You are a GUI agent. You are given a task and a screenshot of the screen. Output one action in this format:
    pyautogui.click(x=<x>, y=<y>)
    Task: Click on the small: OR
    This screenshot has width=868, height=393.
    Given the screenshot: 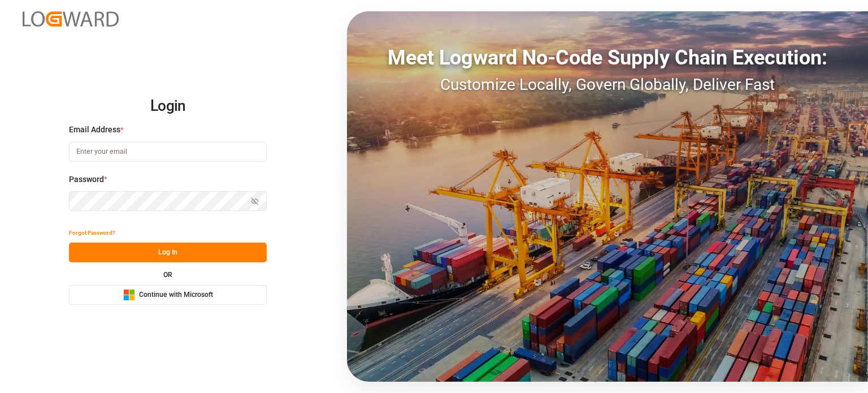 What is the action you would take?
    pyautogui.click(x=168, y=274)
    